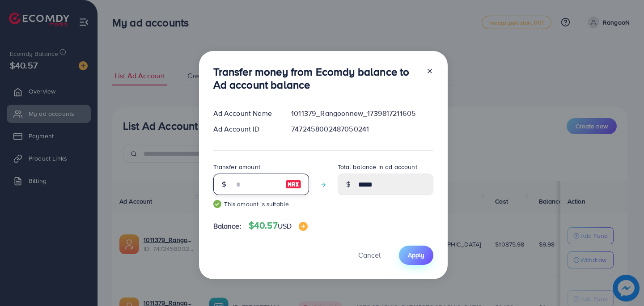  Describe the element at coordinates (369, 255) in the screenshot. I see `span: Cancel` at that location.